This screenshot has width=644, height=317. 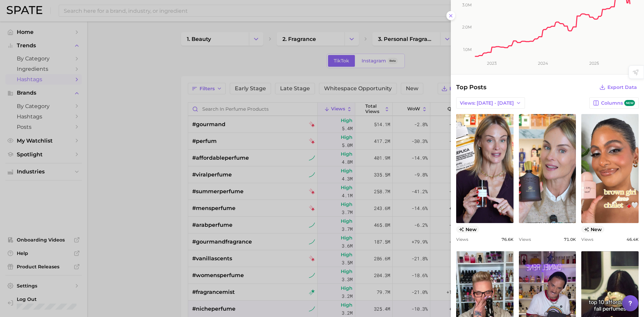 I want to click on span: 76.6k, so click(x=508, y=239).